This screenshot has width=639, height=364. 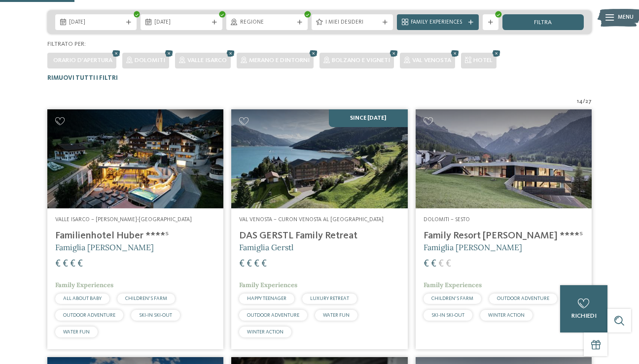 What do you see at coordinates (150, 60) in the screenshot?
I see `span: Dolomiti` at bounding box center [150, 60].